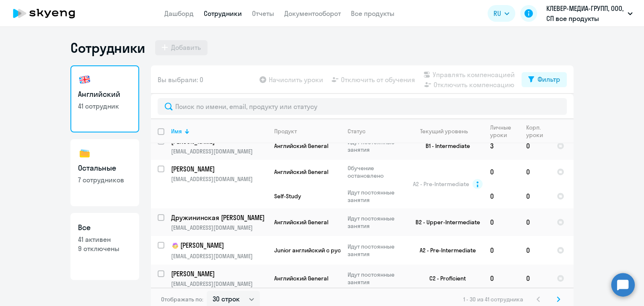  Describe the element at coordinates (497, 13) in the screenshot. I see `span: RU` at that location.